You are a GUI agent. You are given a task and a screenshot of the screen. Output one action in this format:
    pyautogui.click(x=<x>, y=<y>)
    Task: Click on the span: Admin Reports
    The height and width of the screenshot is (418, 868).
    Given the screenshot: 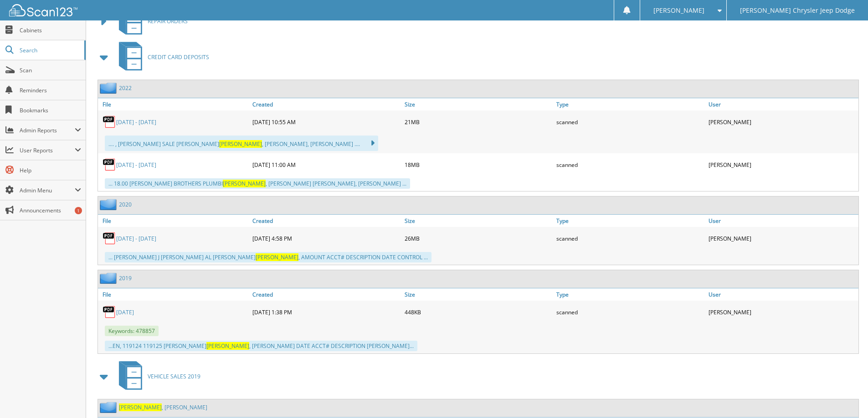 What is the action you would take?
    pyautogui.click(x=47, y=130)
    